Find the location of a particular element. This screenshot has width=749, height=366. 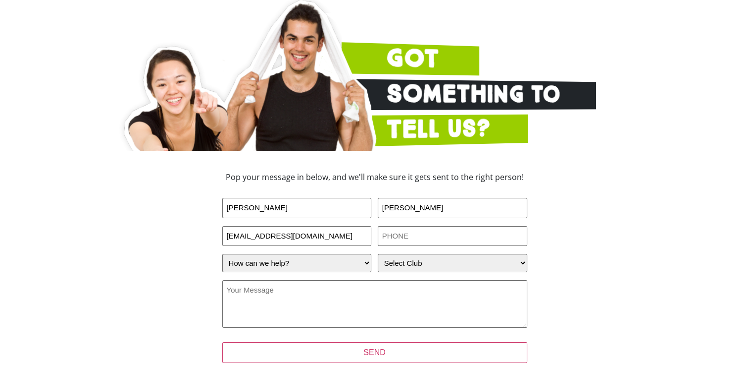

input: FIRST NAME is located at coordinates (297, 208).